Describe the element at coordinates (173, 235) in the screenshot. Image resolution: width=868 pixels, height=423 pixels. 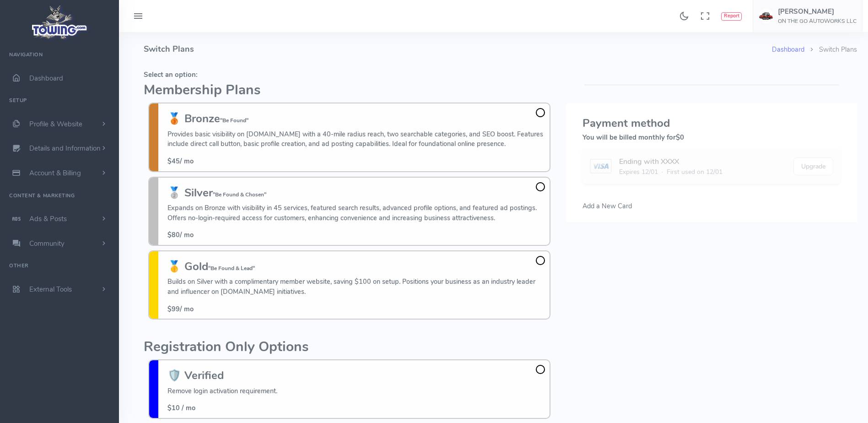
I see `span: $80` at that location.